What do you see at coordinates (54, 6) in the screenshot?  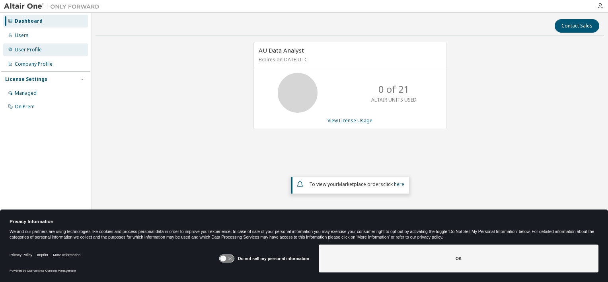 I see `img: Altair One` at bounding box center [54, 6].